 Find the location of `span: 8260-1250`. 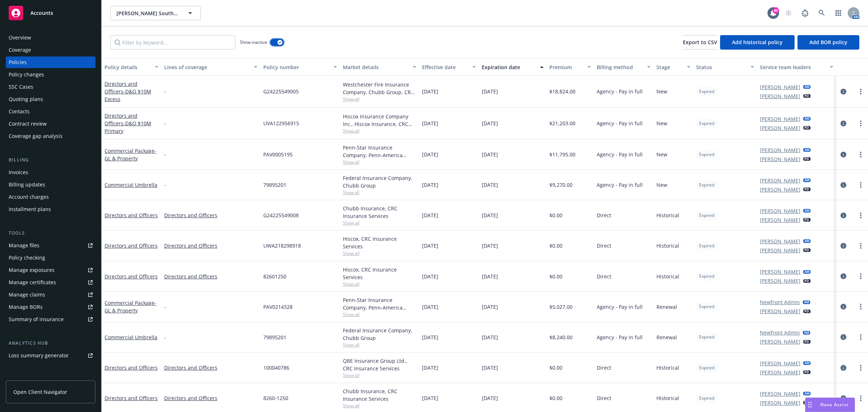

span: 8260-1250 is located at coordinates (276, 398).